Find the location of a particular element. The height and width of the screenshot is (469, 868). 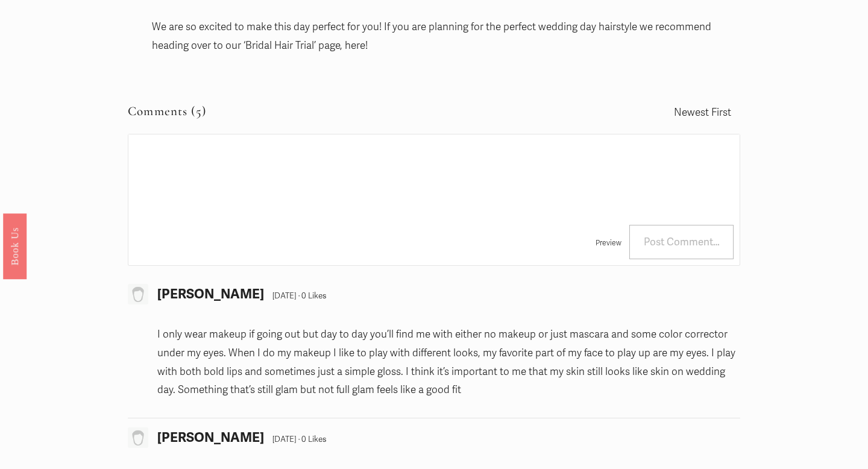

p: I only wear makeup if going out but day to day you’ll find me with either no makeup or just masca... is located at coordinates (449, 362).